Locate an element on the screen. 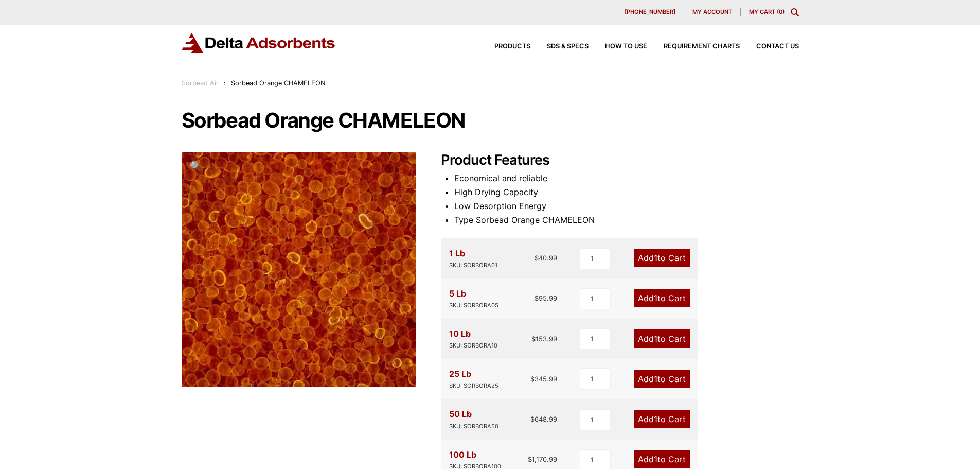  li: High Drying Capacity is located at coordinates (627, 192).